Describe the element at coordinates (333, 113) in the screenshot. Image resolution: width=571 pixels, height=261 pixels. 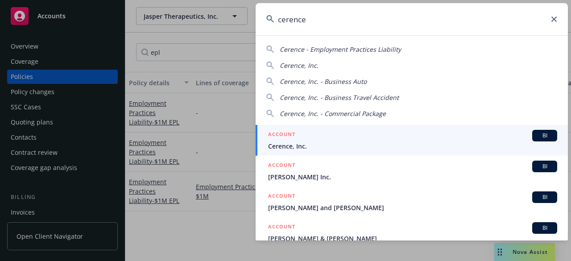
I see `span: Cerence, Inc. - Commercial Package` at that location.